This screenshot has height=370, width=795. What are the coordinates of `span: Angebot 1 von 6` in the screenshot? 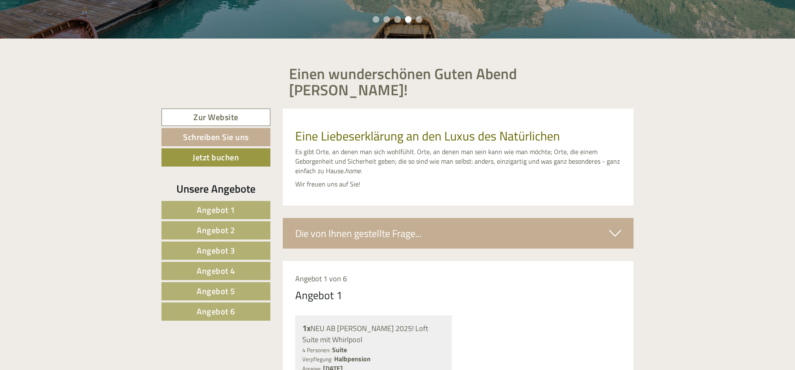 It's located at (321, 278).